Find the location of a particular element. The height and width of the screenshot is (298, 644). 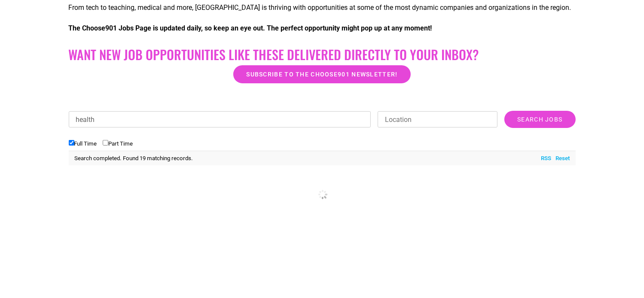

strong: The Choose901 Jobs Page is updated daily, so keep an eye out. The perfect opportunity might pop u... is located at coordinates (250, 28).